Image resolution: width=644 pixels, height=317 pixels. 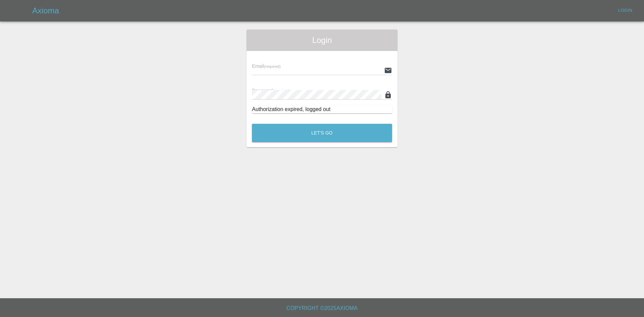 What do you see at coordinates (46, 11) in the screenshot?
I see `h5: Axioma` at bounding box center [46, 11].